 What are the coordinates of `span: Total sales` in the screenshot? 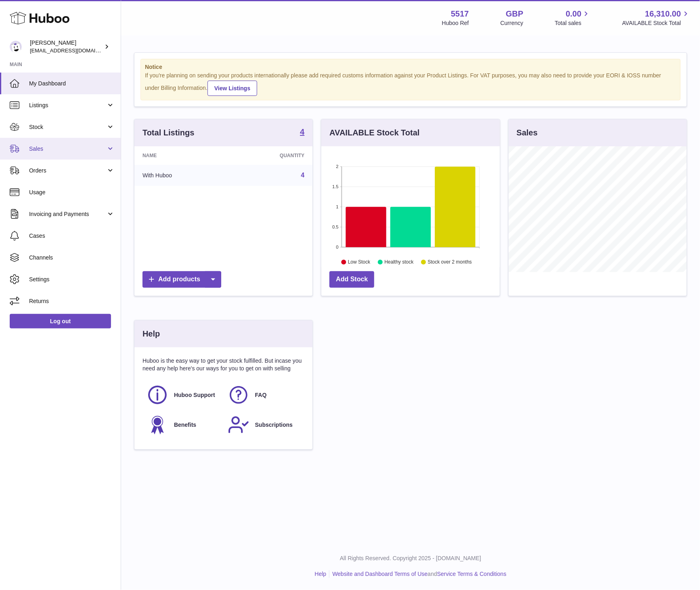 It's located at (572, 23).